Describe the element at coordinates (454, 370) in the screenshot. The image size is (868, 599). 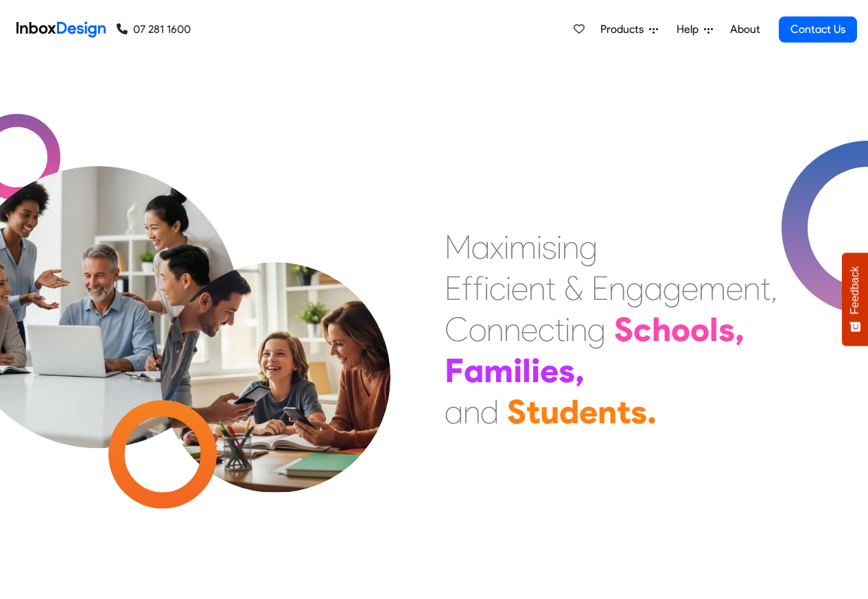
I see `div: F` at that location.